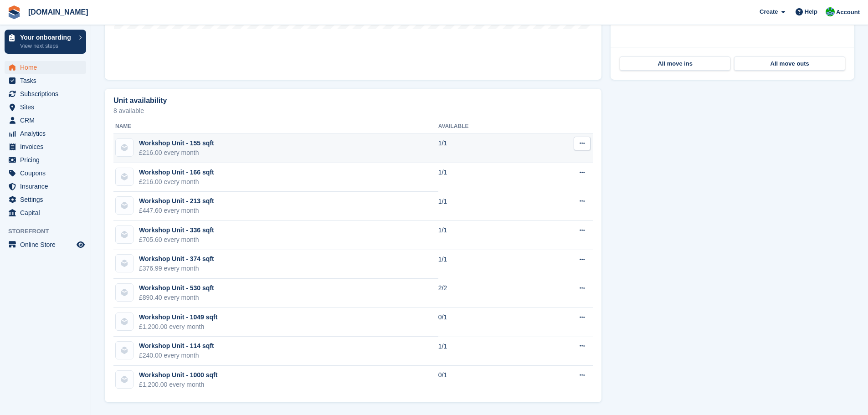 The width and height of the screenshot is (868, 415). What do you see at coordinates (177, 269) in the screenshot?
I see `div: £376.99 every month` at bounding box center [177, 269].